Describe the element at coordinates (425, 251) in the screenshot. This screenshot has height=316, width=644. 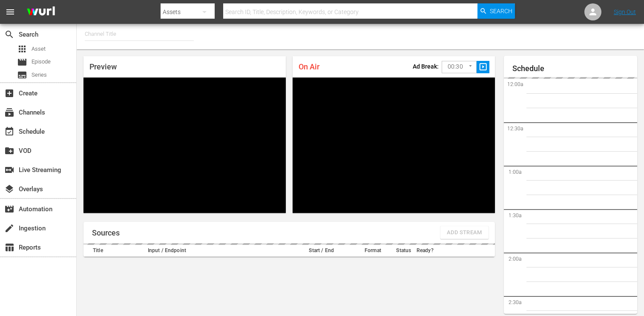
I see `th: Ready?` at that location.